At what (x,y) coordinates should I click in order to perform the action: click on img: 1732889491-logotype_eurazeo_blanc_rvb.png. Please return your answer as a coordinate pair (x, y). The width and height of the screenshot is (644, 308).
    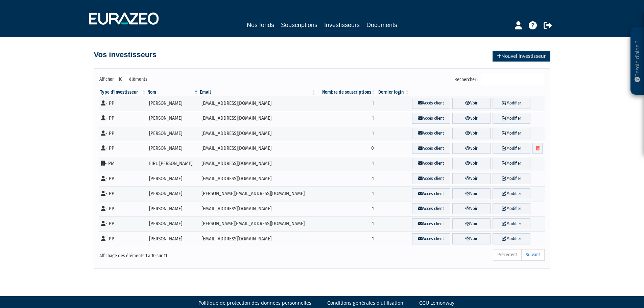
    Looking at the image, I should click on (124, 19).